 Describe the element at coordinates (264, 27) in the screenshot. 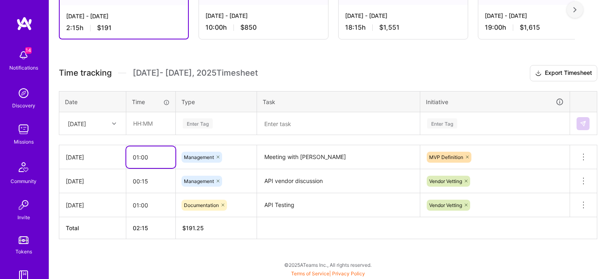

I see `div: 10:00 h` at that location.